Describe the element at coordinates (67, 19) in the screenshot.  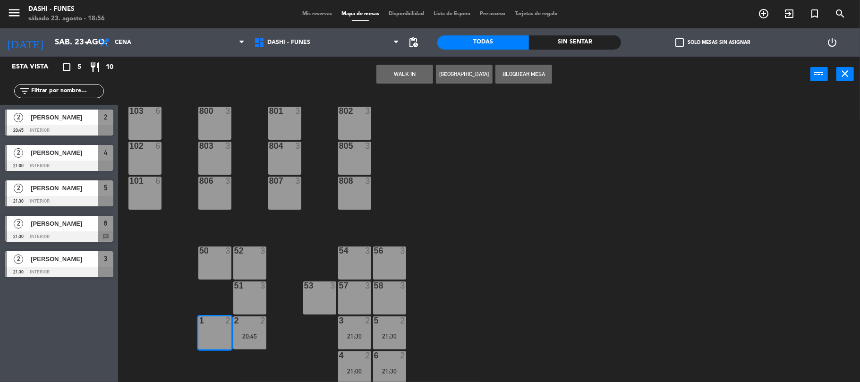
I see `div: sábado 23. agosto - 18:56` at that location.